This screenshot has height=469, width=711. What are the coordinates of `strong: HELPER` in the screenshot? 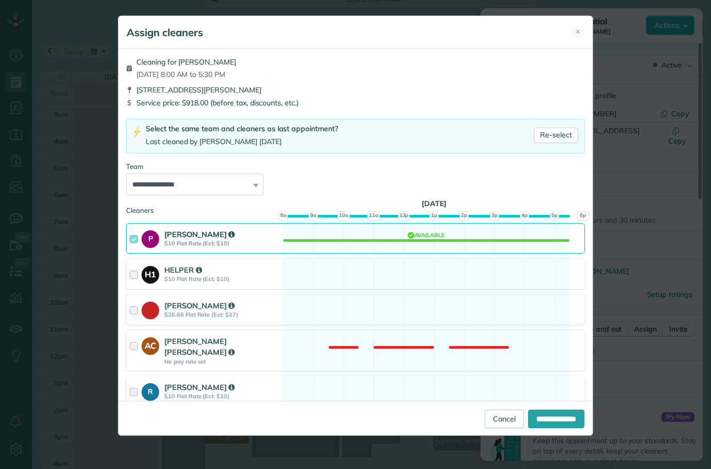 It's located at (183, 270).